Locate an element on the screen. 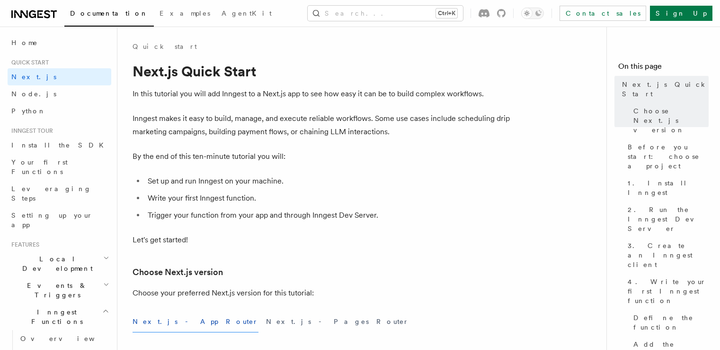  a: AgentKit is located at coordinates (247, 14).